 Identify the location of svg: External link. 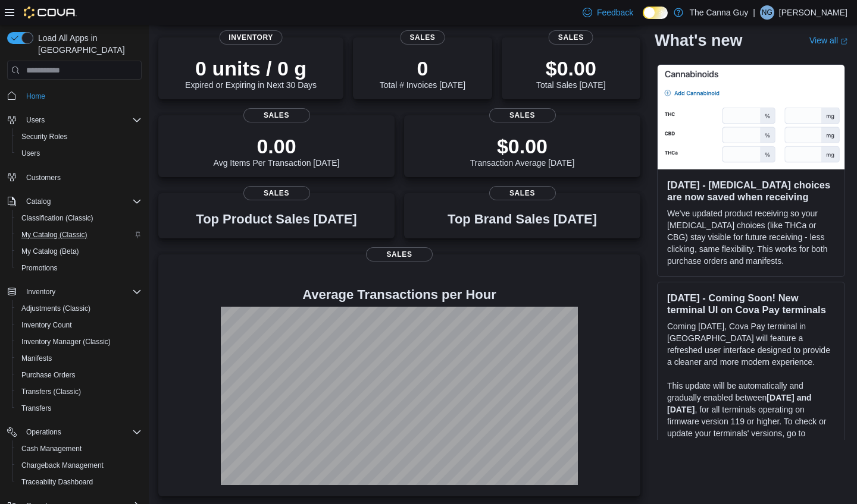
(844, 41).